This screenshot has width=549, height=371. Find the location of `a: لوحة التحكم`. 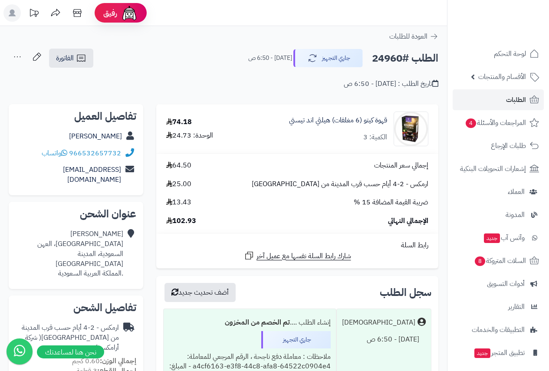

a: لوحة التحكم is located at coordinates (498, 54).